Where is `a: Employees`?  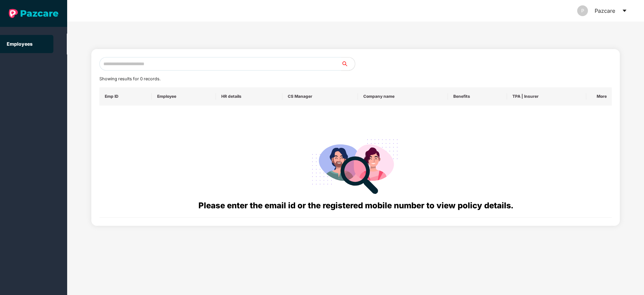 a: Employees is located at coordinates (19, 44).